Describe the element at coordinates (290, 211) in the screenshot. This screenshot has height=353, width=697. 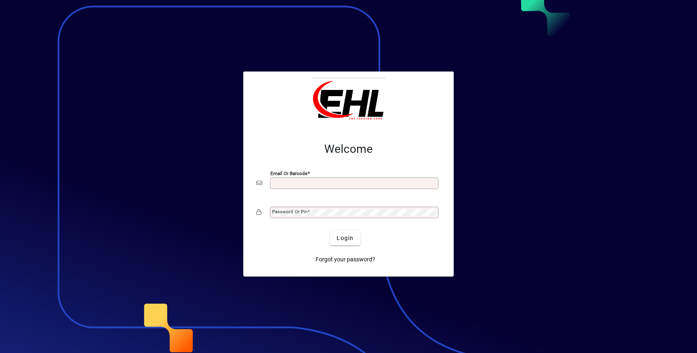
I see `mat-label: Password or Pin` at that location.